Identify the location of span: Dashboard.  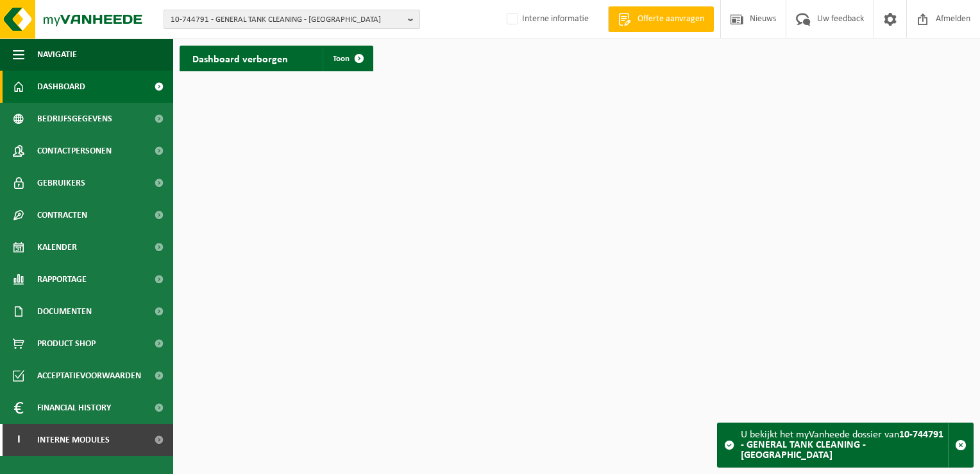
(61, 87).